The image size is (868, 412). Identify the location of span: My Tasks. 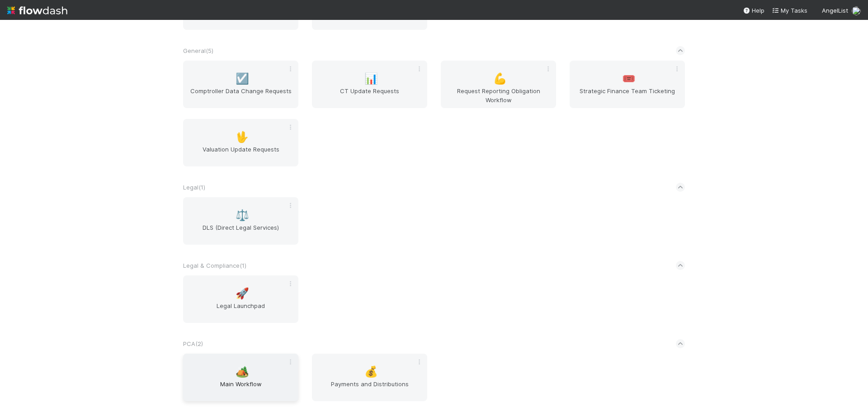
(790, 11).